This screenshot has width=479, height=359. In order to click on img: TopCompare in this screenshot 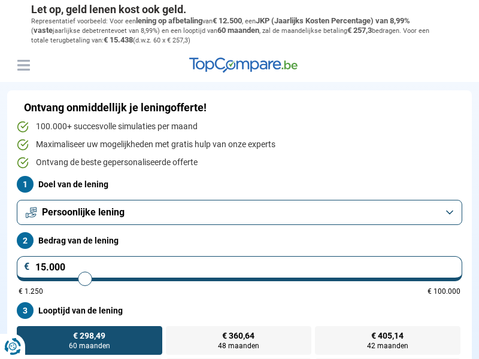, I will do `click(243, 65)`.